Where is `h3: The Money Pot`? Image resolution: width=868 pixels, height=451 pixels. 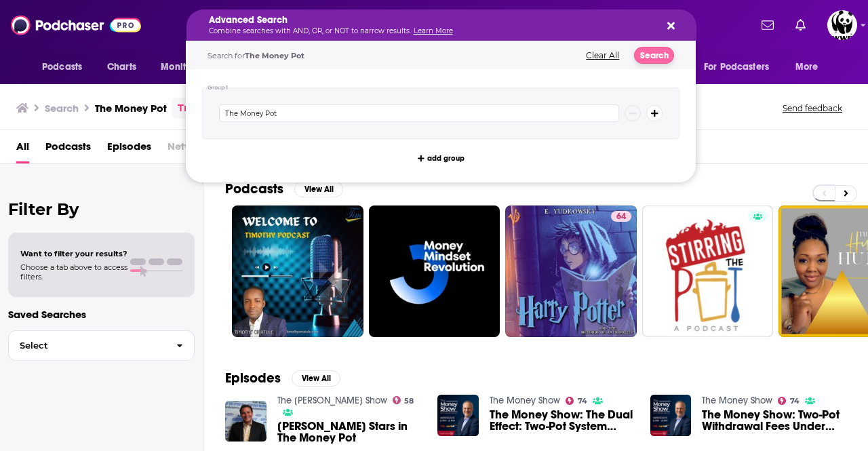 h3: The Money Pot is located at coordinates (131, 108).